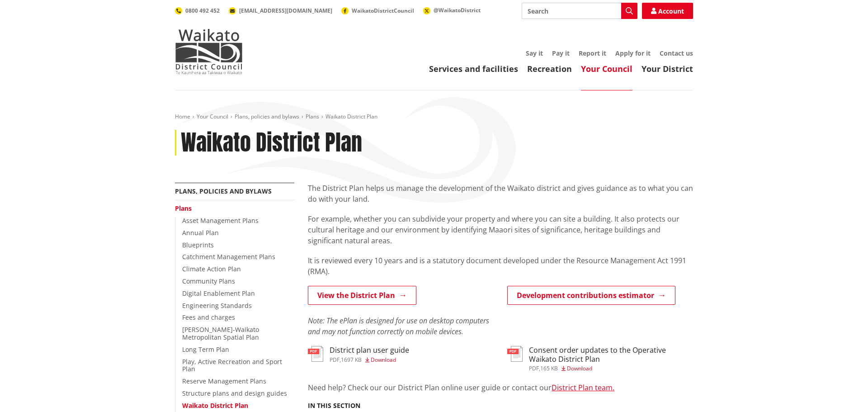 The height and width of the screenshot is (412, 868). I want to click on a: Apply for it, so click(633, 53).